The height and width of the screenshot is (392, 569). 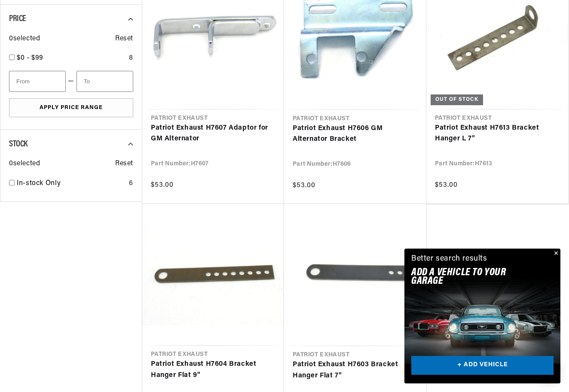 What do you see at coordinates (131, 184) in the screenshot?
I see `div: 6` at bounding box center [131, 184].